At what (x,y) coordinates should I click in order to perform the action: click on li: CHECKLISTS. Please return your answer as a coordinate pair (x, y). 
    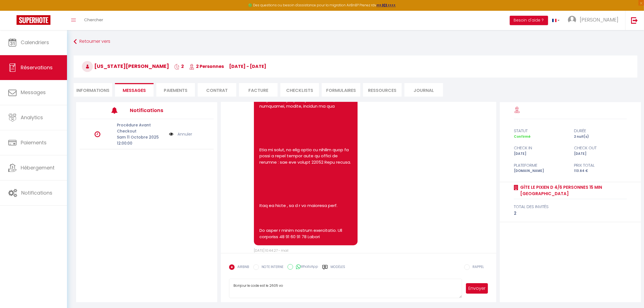
    Looking at the image, I should click on (300, 90).